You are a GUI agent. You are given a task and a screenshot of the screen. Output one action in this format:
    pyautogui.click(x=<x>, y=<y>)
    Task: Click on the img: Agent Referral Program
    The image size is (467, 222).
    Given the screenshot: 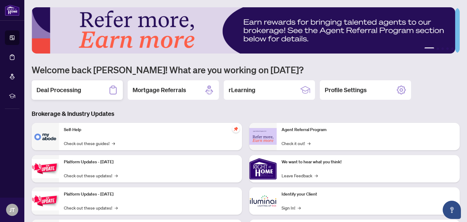 What is the action you would take?
    pyautogui.click(x=263, y=136)
    